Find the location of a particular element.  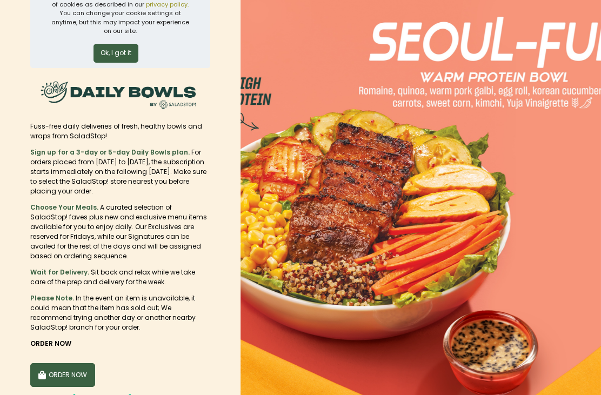

button: Ok, I got it is located at coordinates (116, 53).